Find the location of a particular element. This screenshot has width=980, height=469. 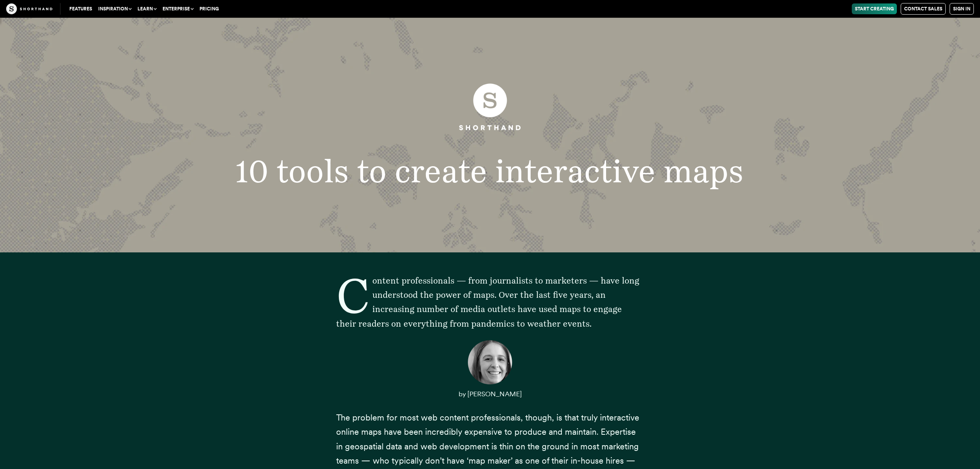

h1: 10 tools to create interactive maps is located at coordinates (490, 171).